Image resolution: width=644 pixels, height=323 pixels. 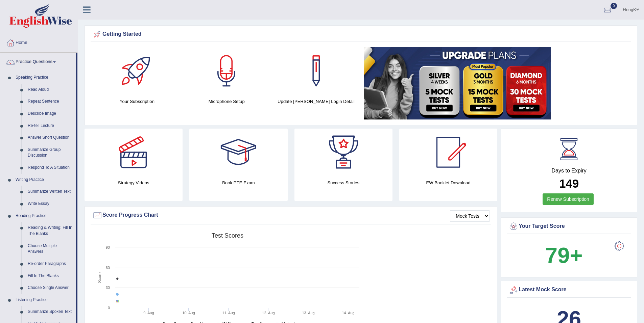 What do you see at coordinates (343, 183) in the screenshot?
I see `h4: Success Stories` at bounding box center [343, 183].